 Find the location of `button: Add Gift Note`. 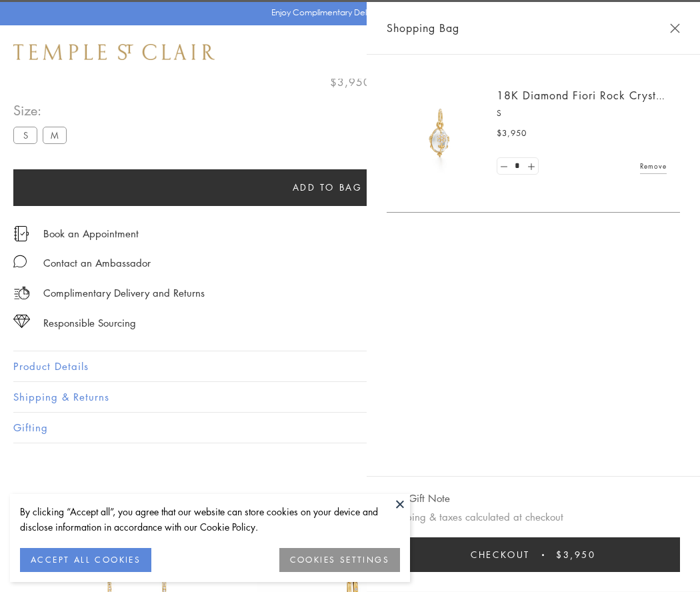

button: Add Gift Note is located at coordinates (418, 498).